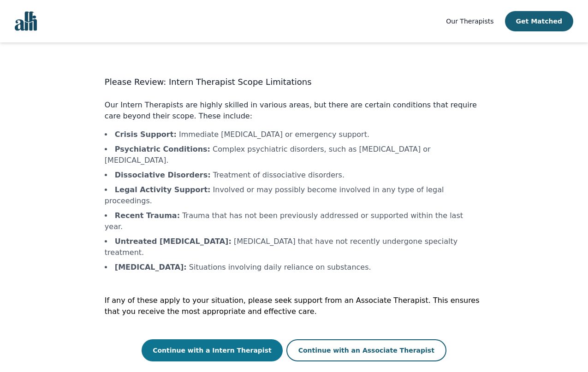 The height and width of the screenshot is (372, 588). Describe the element at coordinates (163, 175) in the screenshot. I see `b: Dissociative Disorders :` at that location.